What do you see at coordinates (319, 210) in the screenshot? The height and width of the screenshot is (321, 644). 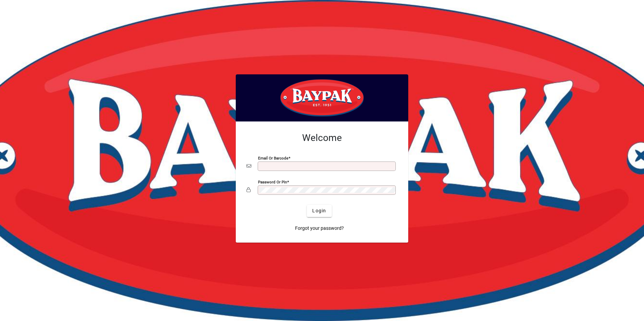 I see `span: Login` at bounding box center [319, 210].